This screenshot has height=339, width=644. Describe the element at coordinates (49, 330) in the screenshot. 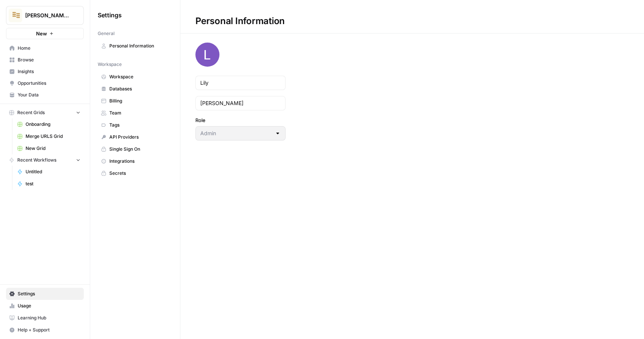

I see `span: Help + Support` at that location.